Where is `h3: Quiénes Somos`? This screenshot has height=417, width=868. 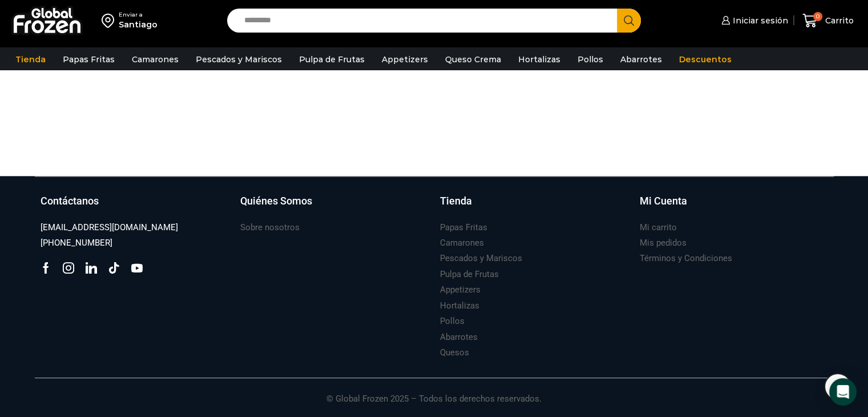
h3: Quiénes Somos is located at coordinates (276, 201).